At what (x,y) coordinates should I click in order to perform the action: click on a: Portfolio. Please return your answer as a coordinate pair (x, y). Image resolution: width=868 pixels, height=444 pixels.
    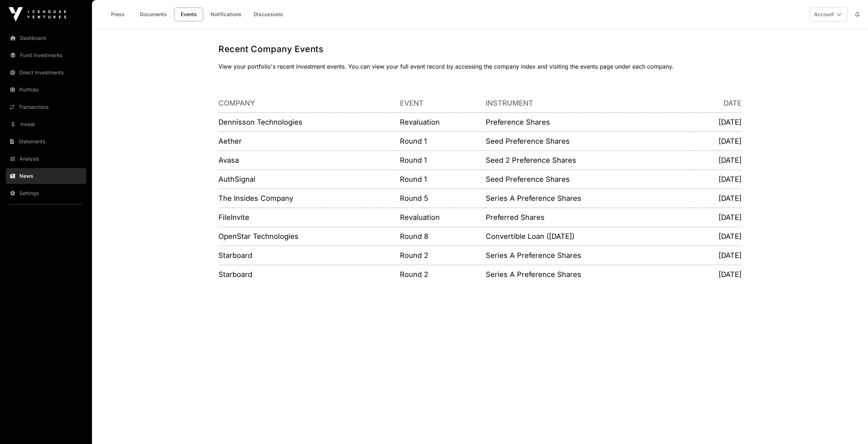
    Looking at the image, I should click on (46, 90).